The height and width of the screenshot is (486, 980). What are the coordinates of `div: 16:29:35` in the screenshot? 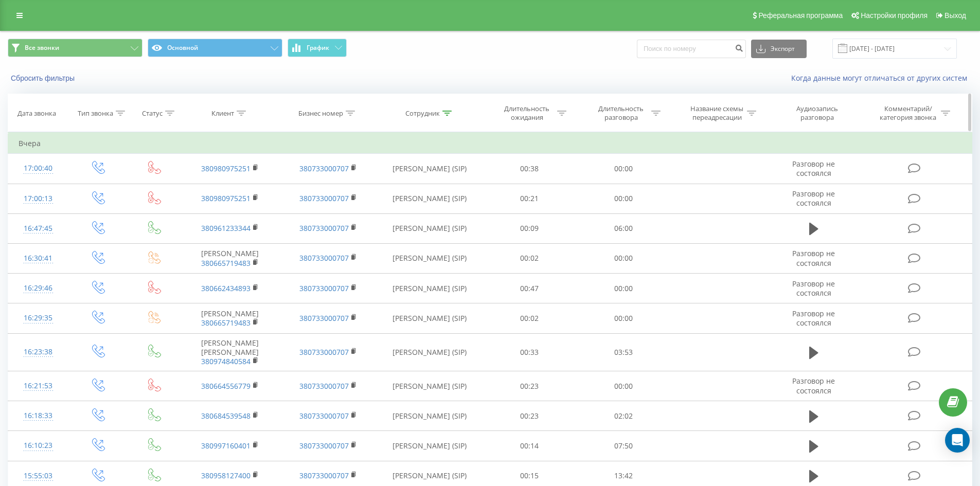 It's located at (38, 318).